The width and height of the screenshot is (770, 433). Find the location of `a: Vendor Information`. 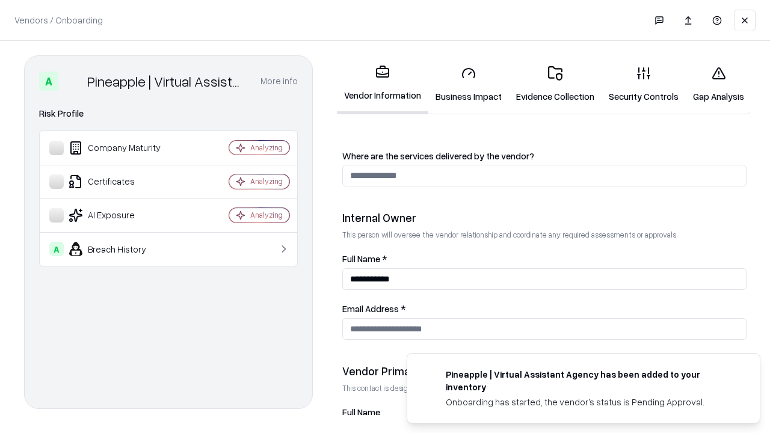

a: Vendor Information is located at coordinates (382, 84).